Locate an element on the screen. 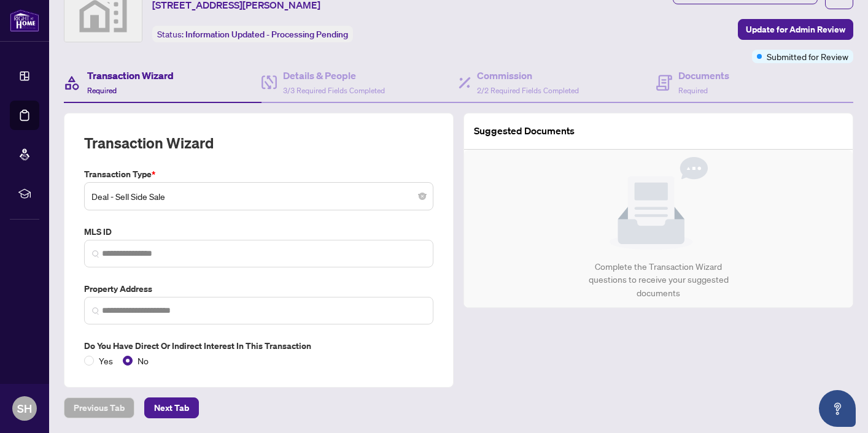 The image size is (868, 433). span: Deal - Sell Side Sale is located at coordinates (259, 196).